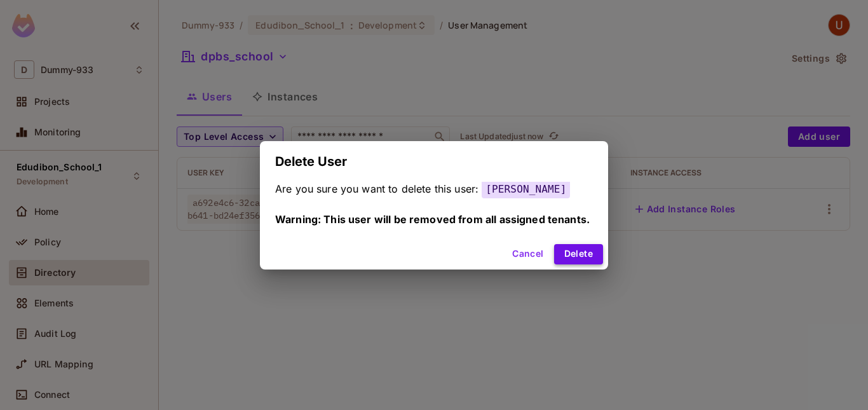  Describe the element at coordinates (432, 219) in the screenshot. I see `span: Warning: This user will be removed from all assigned tenants.` at that location.